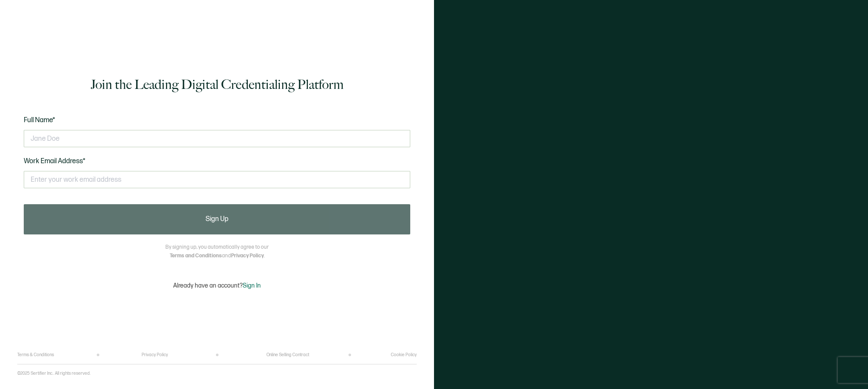 The width and height of the screenshot is (868, 389). I want to click on p: ©2025 Sertifier Inc.. All rights reserved., so click(54, 374).